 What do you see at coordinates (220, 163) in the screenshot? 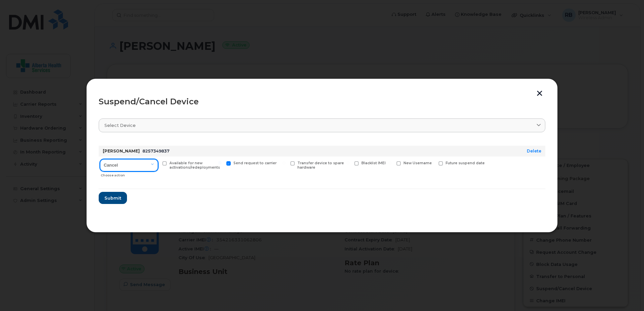
I see `input: Send request to carrier` at bounding box center [220, 163].